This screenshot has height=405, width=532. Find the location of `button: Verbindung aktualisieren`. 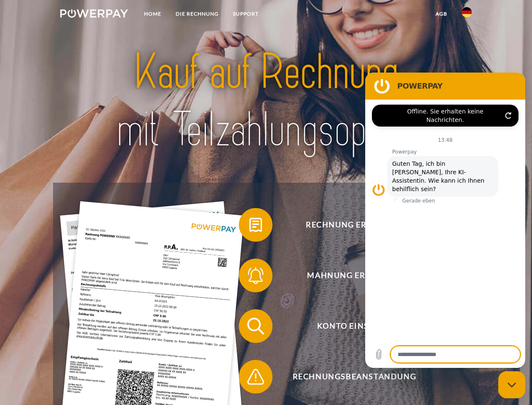

button: Verbindung aktualisieren is located at coordinates (143, 43).